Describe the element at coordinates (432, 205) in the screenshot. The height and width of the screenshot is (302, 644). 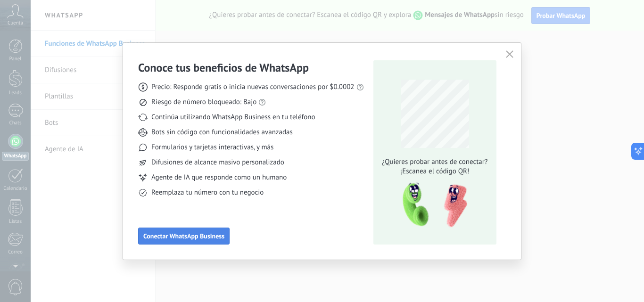
I see `img: qr-pic-1x.png` at that location.